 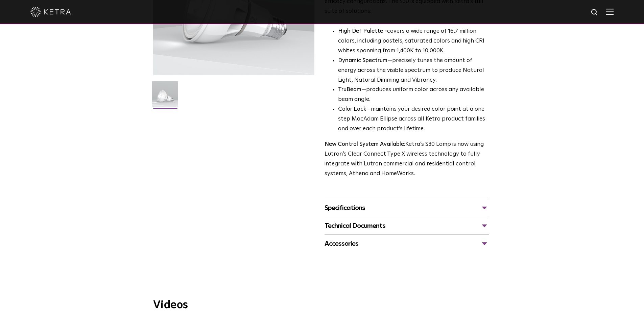 What do you see at coordinates (365, 144) in the screenshot?
I see `strong: New Control System Available:` at bounding box center [365, 144].